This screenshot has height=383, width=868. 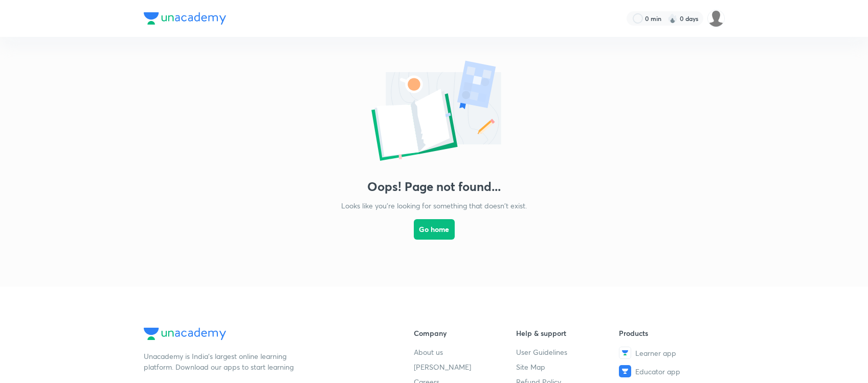 What do you see at coordinates (658, 371) in the screenshot?
I see `span: Educator app` at bounding box center [658, 371].